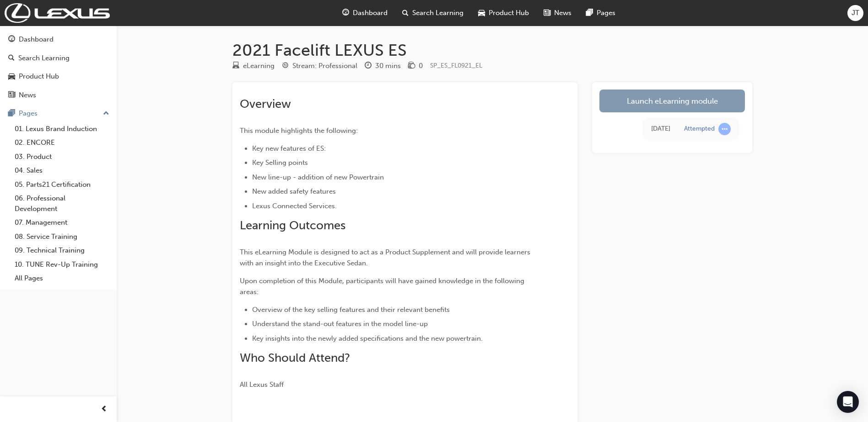 The height and width of the screenshot is (422, 868). What do you see at coordinates (262, 385) in the screenshot?
I see `span: All Lexus Staff` at bounding box center [262, 385].